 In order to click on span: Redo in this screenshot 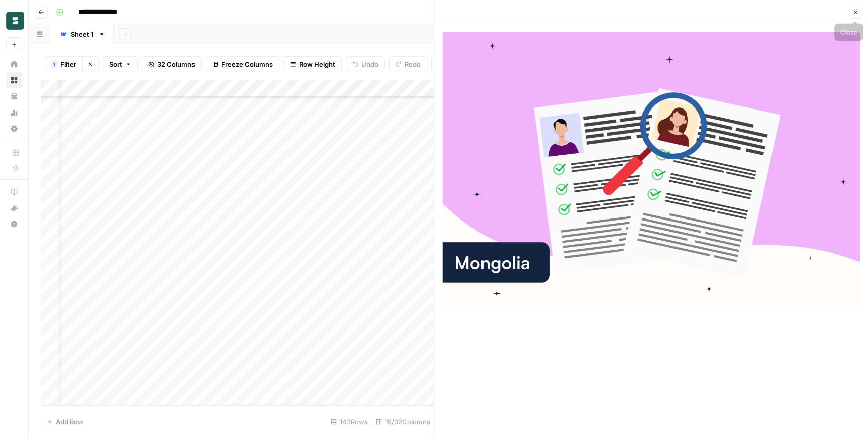, I will do `click(413, 64)`.